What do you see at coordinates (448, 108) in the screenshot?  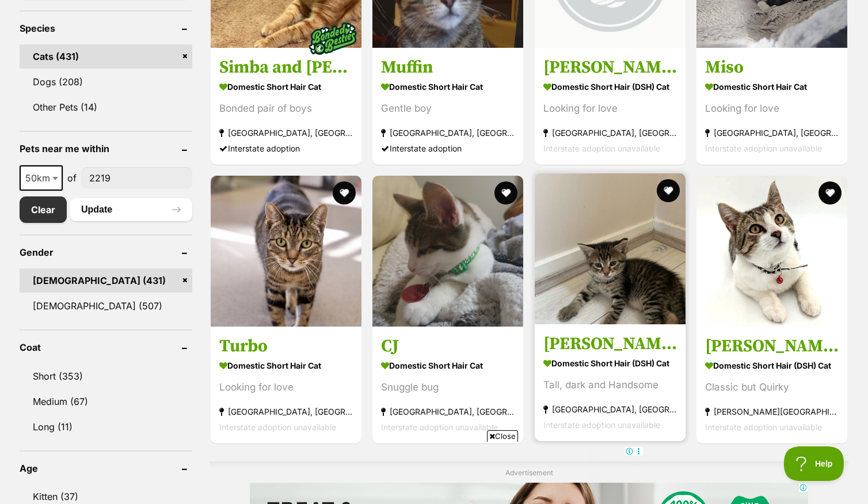 I see `div: Gentle boy` at bounding box center [448, 108].